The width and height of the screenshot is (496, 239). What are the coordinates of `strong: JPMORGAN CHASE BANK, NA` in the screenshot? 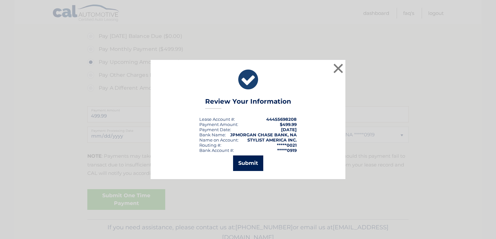 It's located at (263, 135).